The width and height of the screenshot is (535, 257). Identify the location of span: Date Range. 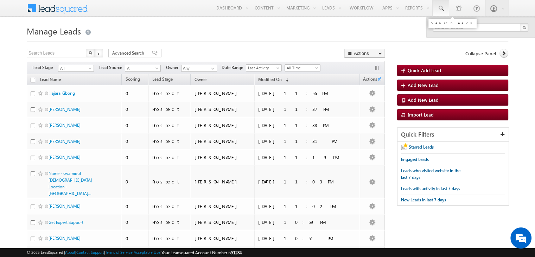
(234, 68).